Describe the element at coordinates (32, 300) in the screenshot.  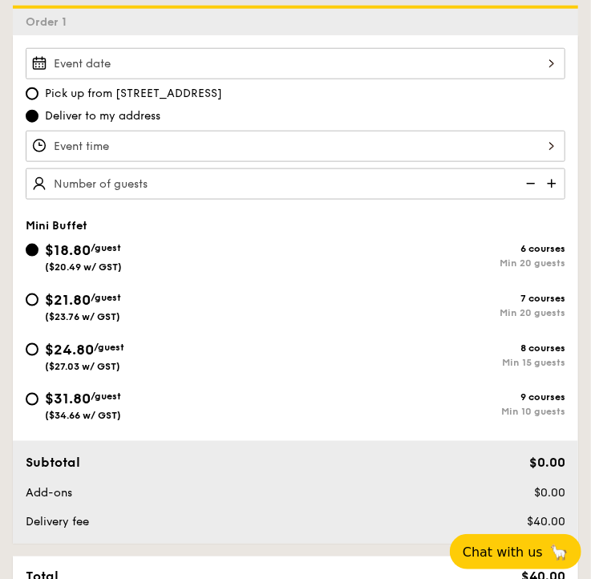
I see `input: $21.80/guest($23.76 w/ GST)7 coursesMin 20 guests` at that location.